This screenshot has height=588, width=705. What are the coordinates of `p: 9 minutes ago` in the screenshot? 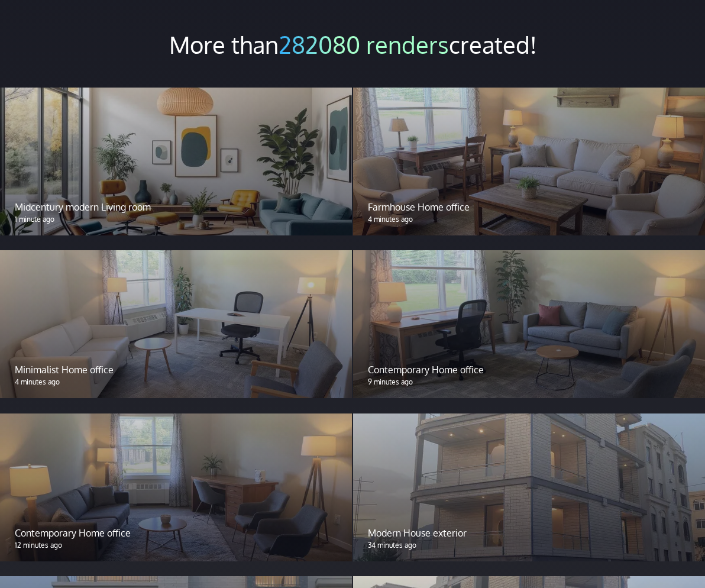 It's located at (529, 382).